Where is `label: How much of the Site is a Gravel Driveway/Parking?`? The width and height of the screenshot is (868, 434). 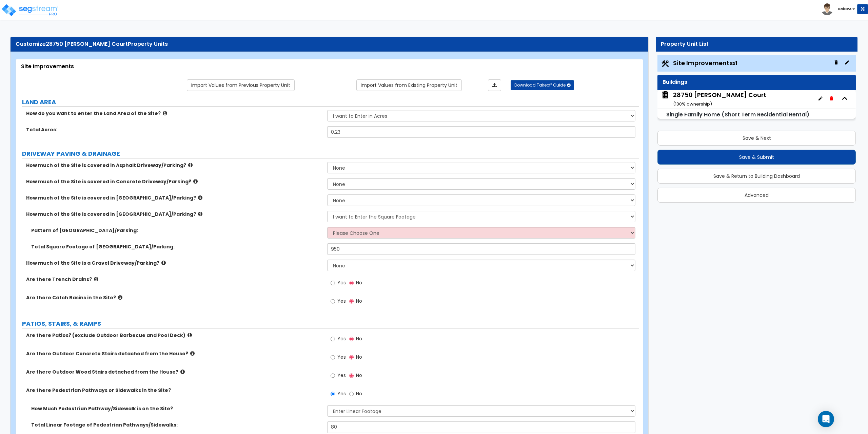 label: How much of the Site is a Gravel Driveway/Parking? is located at coordinates (174, 263).